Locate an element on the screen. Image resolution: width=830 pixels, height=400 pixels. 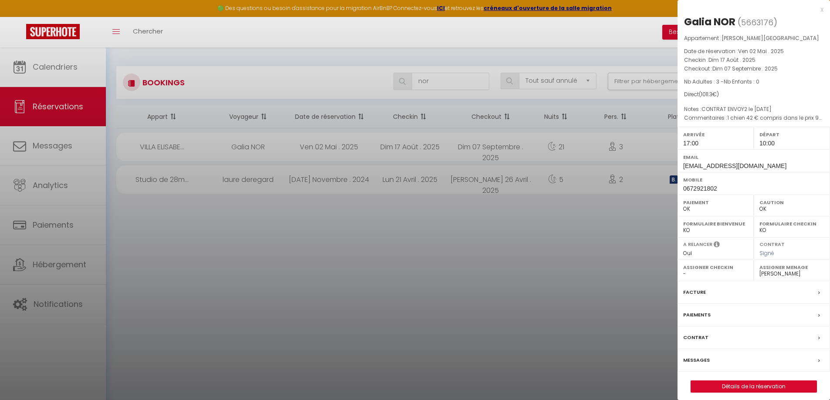
span: 5663176 is located at coordinates (757, 22).